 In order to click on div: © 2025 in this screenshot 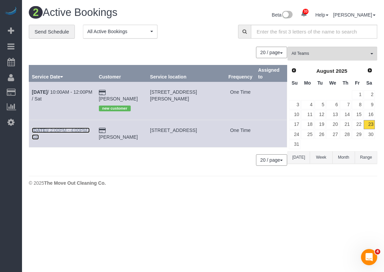, I will do `click(203, 183)`.